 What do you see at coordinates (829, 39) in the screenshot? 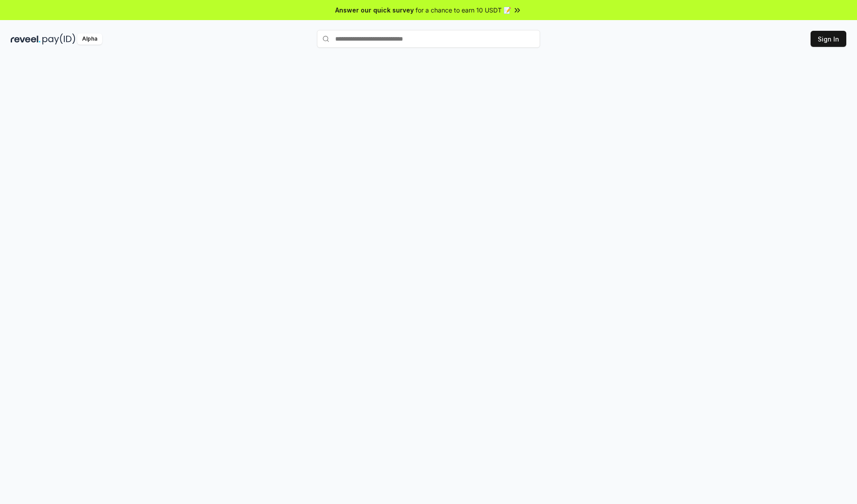
I see `button: Sign In` at bounding box center [829, 39].